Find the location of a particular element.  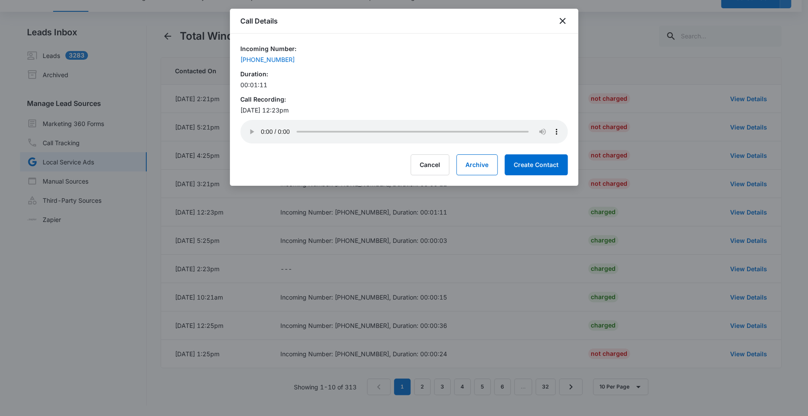

h6: Incoming Number: is located at coordinates (404, 48).